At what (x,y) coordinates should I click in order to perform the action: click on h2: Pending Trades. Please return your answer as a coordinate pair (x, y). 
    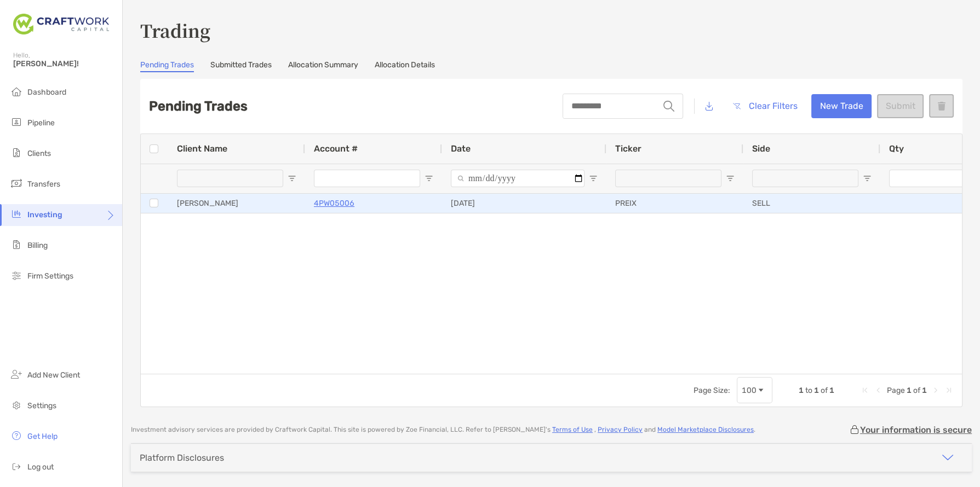
    Looking at the image, I should click on (198, 106).